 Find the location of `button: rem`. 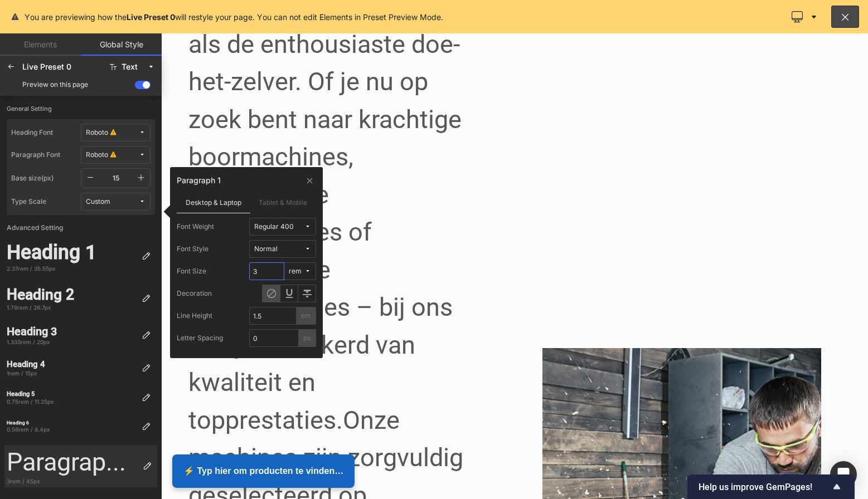

button: rem is located at coordinates (300, 271).